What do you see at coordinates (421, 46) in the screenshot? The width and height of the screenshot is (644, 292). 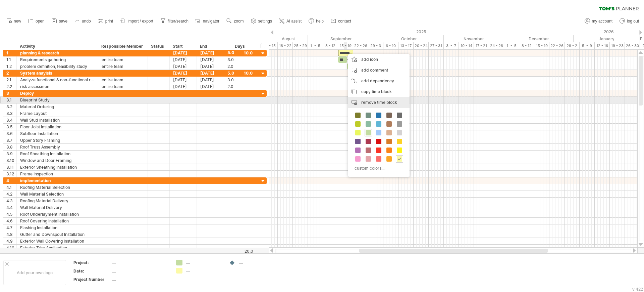 I see `div: 20 - 24` at bounding box center [421, 46].